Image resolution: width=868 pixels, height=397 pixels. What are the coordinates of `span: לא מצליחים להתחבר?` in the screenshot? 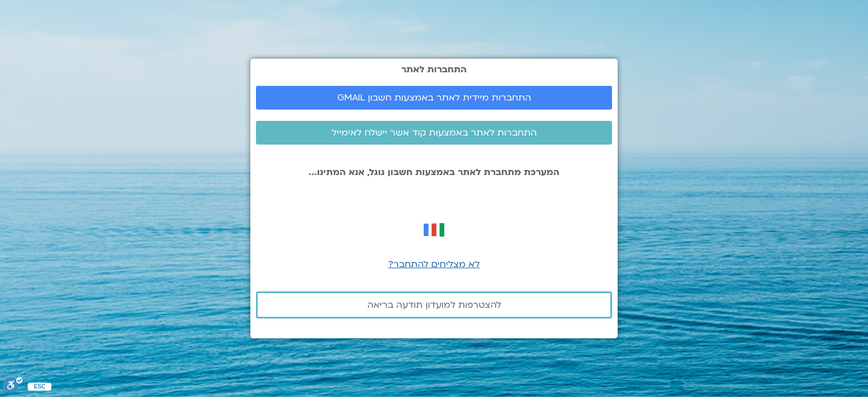 It's located at (434, 265).